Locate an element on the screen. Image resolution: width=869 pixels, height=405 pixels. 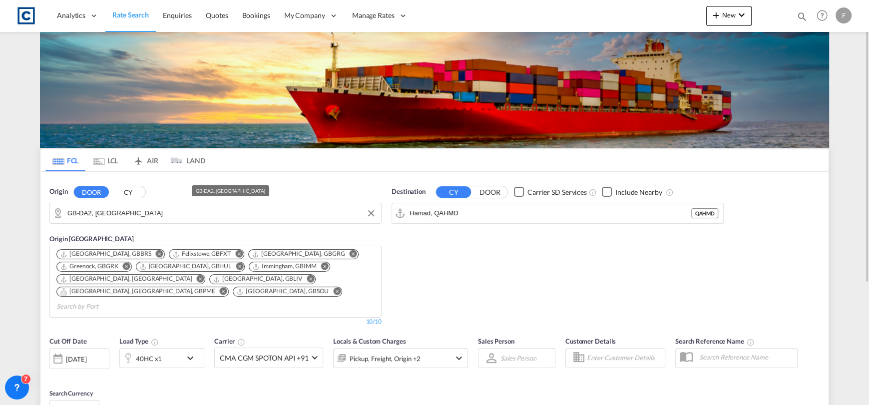
md-tab-item: AIR is located at coordinates (145, 160).